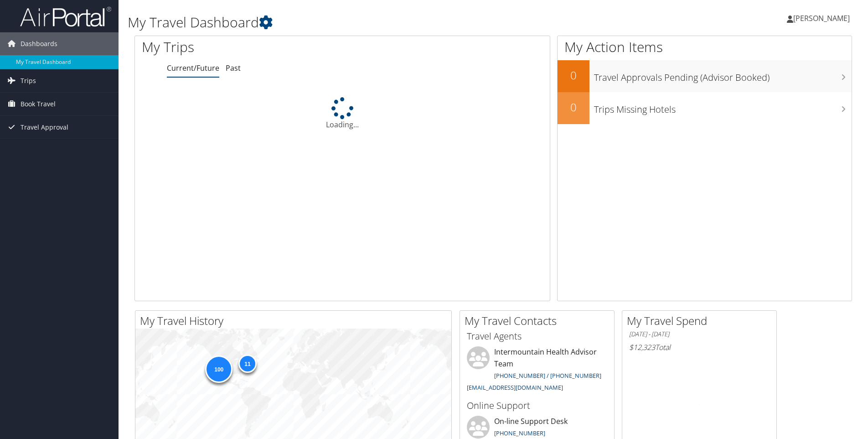 The height and width of the screenshot is (439, 868). What do you see at coordinates (704, 47) in the screenshot?
I see `h1: My Action Items` at bounding box center [704, 47].